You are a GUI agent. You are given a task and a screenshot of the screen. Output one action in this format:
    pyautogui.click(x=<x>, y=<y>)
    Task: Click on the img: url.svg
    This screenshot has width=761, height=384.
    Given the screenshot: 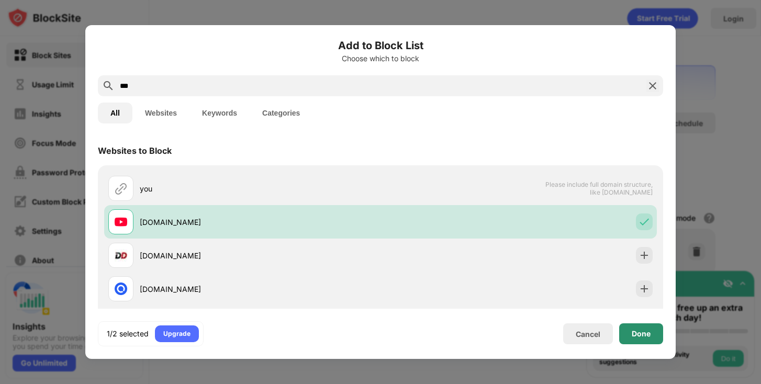 What is the action you would take?
    pyautogui.click(x=121, y=188)
    